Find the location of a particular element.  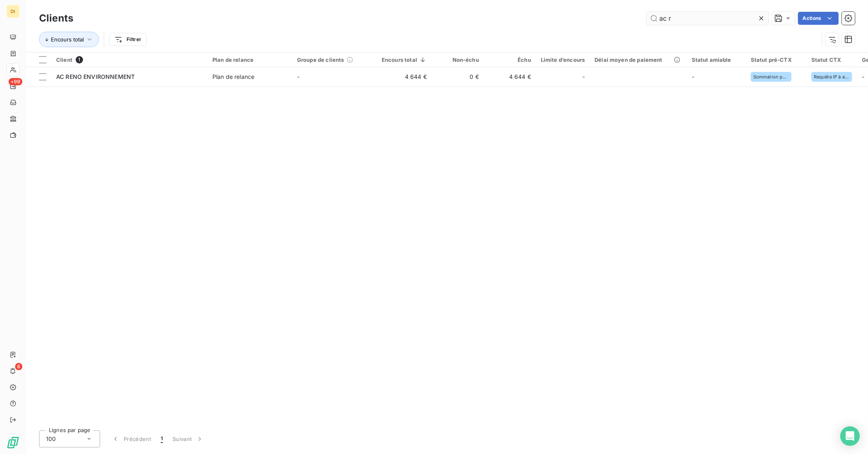

div: Encours total is located at coordinates (404, 60).